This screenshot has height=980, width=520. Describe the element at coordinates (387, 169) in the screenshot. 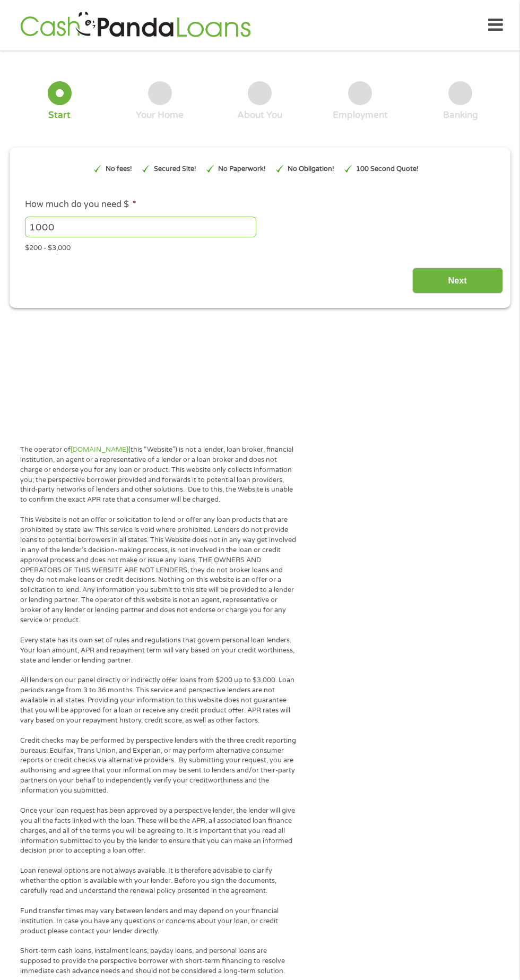

I see `p: 100 Second Quote!` at that location.